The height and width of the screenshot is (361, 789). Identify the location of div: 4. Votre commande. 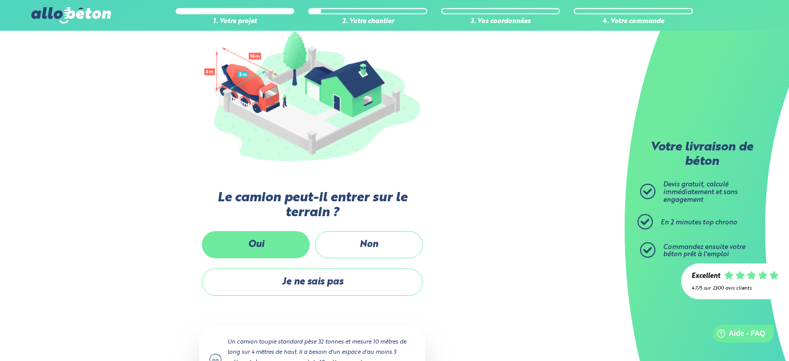
(634, 22).